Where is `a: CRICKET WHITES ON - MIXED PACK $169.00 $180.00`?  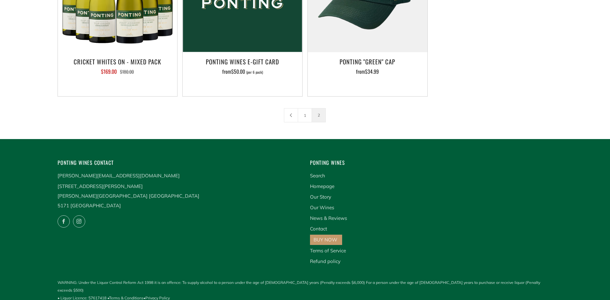
a: CRICKET WHITES ON - MIXED PACK $169.00 $180.00 is located at coordinates (118, 72).